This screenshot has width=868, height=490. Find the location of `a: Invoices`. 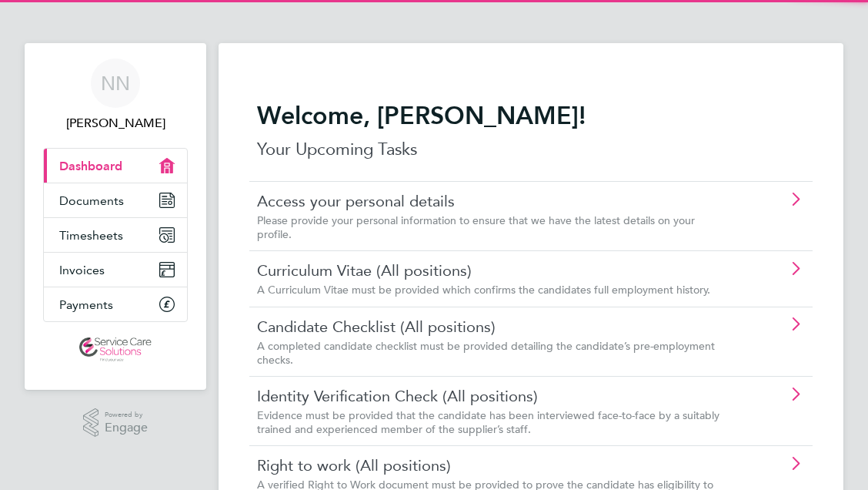

a: Invoices is located at coordinates (115, 269).